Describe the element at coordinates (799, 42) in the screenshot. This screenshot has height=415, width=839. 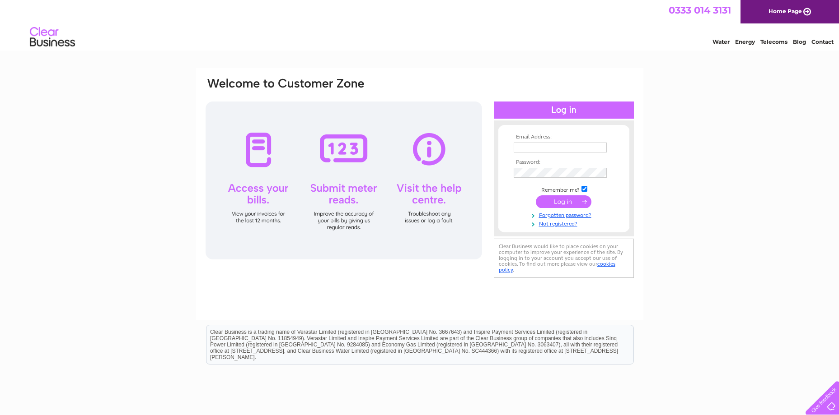
I see `a: Blog` at that location.